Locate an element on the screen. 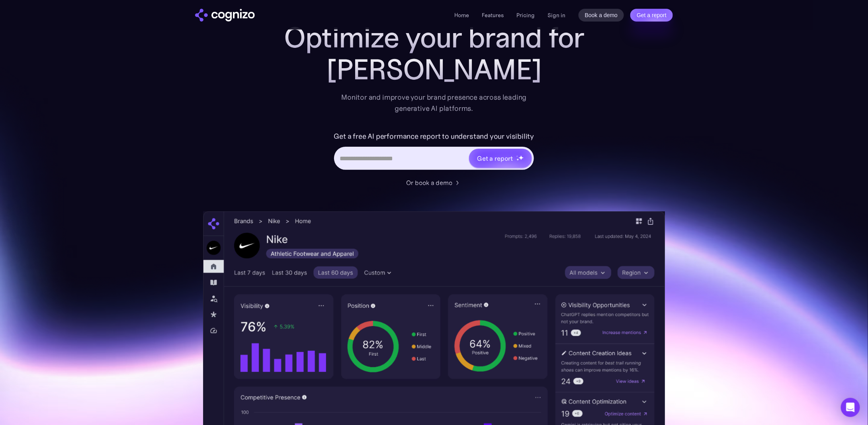  label: Get a free AI performance report to understand your visibility is located at coordinates (434, 136).